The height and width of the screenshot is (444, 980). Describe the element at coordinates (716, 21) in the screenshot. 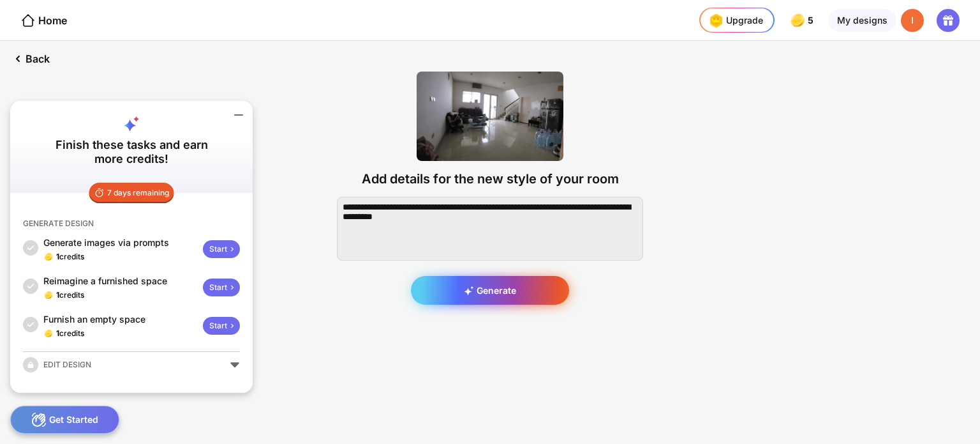

I see `img: upgrade-nav-btn-icon.gif` at that location.